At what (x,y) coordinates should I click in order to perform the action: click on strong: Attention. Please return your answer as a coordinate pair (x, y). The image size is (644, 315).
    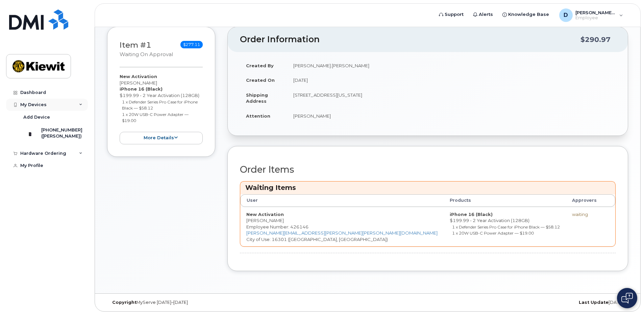
    Looking at the image, I should click on (258, 116).